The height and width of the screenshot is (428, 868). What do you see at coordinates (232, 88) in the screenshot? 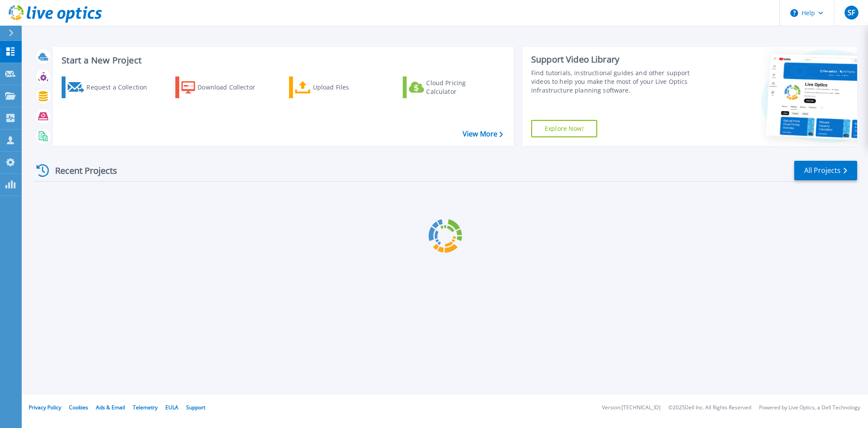
I see `div: Download Collector` at bounding box center [232, 88].